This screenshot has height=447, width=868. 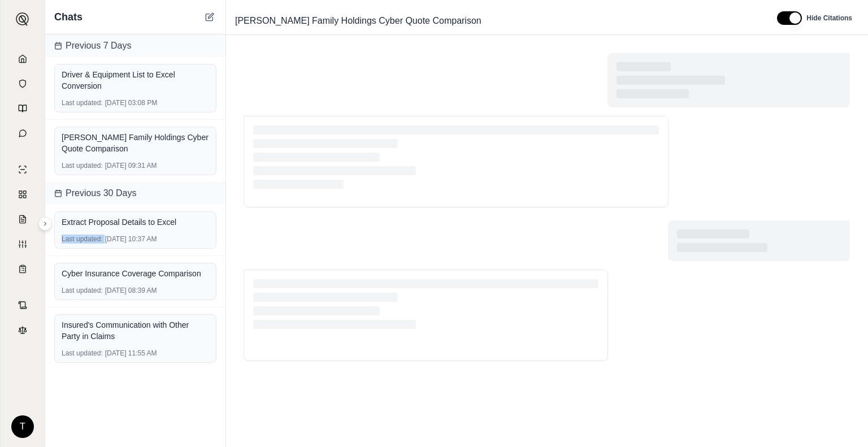 I want to click on a: Contract Analysis, so click(x=23, y=305).